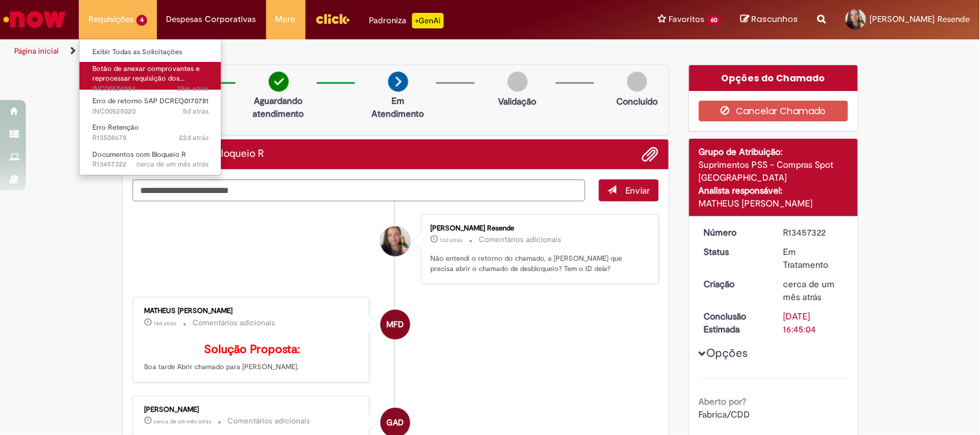  Describe the element at coordinates (775, 19) in the screenshot. I see `span: Rascunhos` at that location.